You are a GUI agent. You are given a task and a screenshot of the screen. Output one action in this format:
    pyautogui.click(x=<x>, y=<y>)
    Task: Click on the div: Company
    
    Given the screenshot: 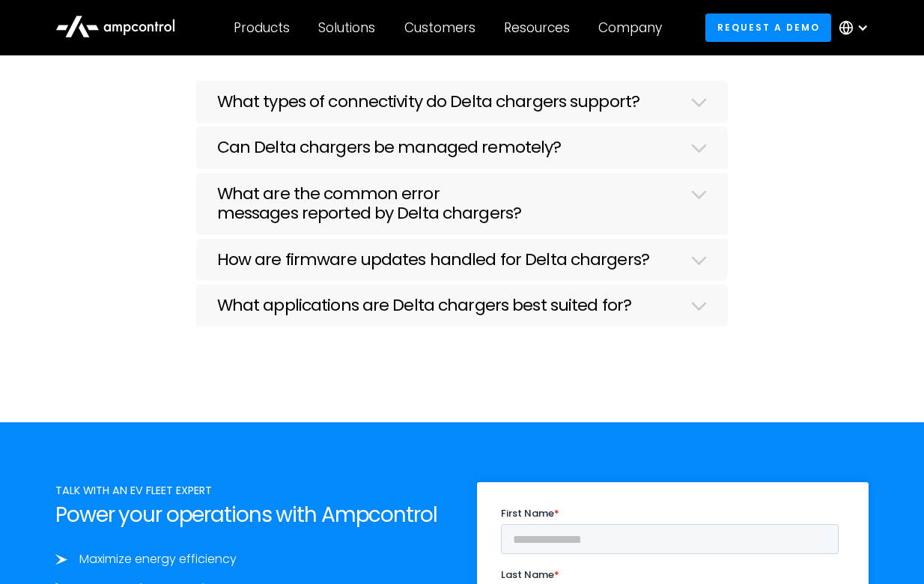 What is the action you would take?
    pyautogui.click(x=629, y=28)
    